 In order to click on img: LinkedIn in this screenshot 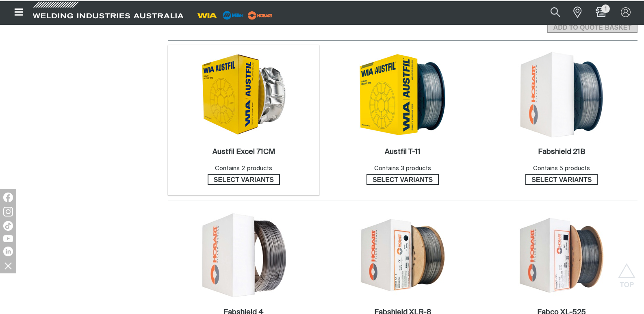, I will do `click(8, 252)`.